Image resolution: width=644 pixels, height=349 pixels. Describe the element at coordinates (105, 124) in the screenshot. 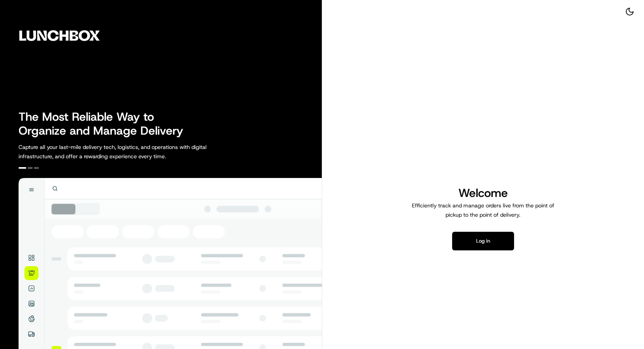

I see `h2: The Most Reliable Way to Organize and Manage Delivery` at that location.